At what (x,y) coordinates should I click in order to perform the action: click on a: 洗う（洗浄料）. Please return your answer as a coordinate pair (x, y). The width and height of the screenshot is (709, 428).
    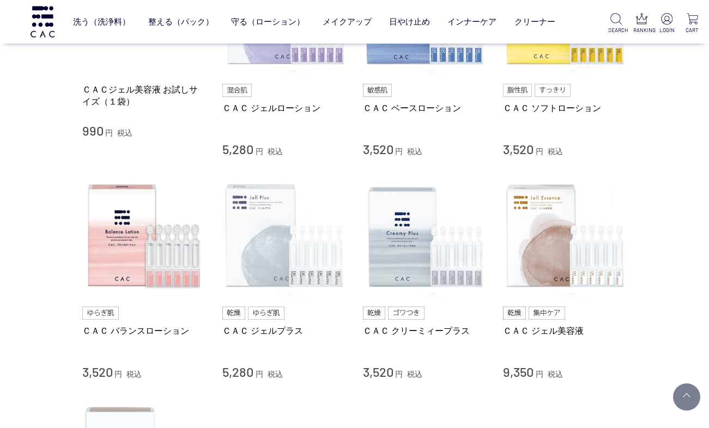
    Looking at the image, I should click on (101, 21).